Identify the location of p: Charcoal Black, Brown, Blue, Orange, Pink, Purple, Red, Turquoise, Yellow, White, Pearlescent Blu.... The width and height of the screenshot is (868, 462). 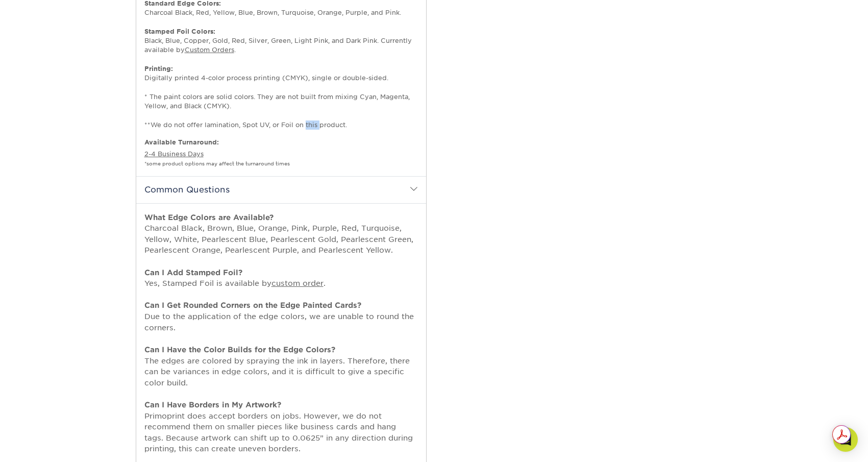
(281, 333).